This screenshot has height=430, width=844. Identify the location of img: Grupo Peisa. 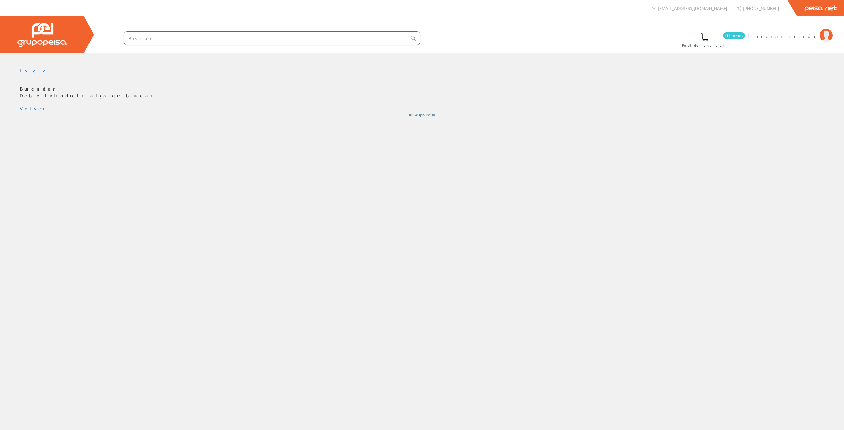
(42, 35).